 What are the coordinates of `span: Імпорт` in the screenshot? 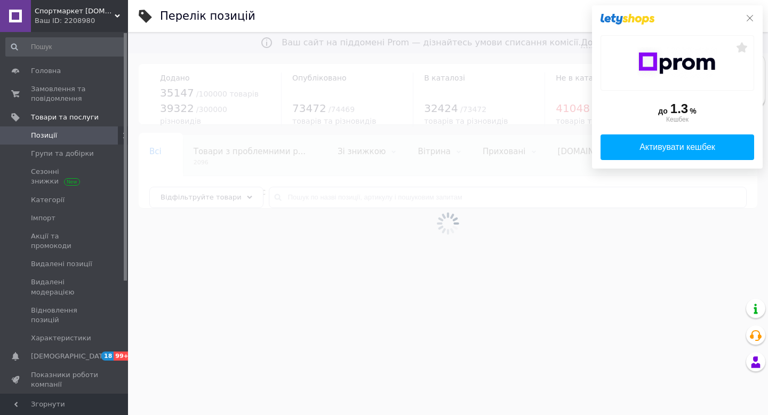 It's located at (43, 218).